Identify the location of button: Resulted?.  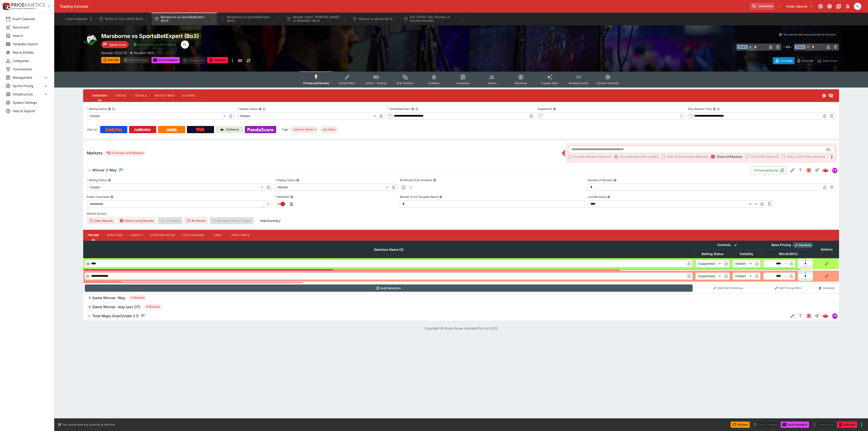
(292, 197).